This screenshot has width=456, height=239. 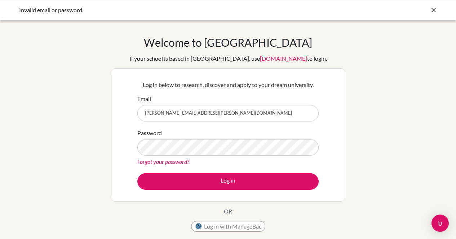 I want to click on a: Forgot your password?, so click(x=163, y=162).